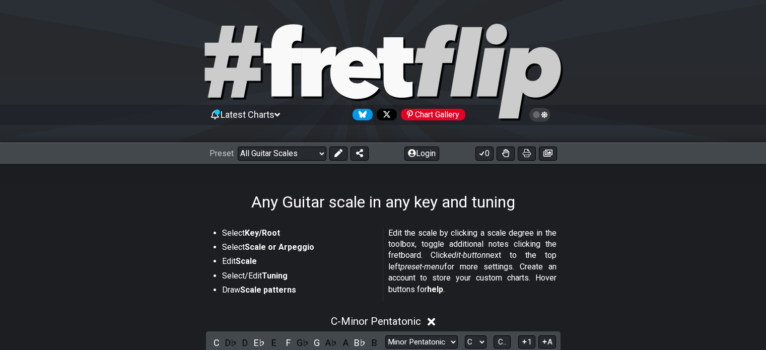 The height and width of the screenshot is (350, 766). What do you see at coordinates (274, 275) in the screenshot?
I see `strong: Tuning` at bounding box center [274, 275].